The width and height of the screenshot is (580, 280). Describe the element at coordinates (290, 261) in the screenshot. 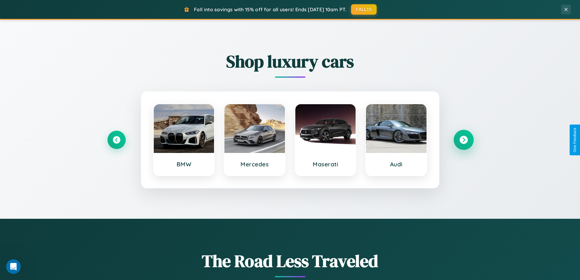

I see `h1: The Road Less Traveled` at that location.